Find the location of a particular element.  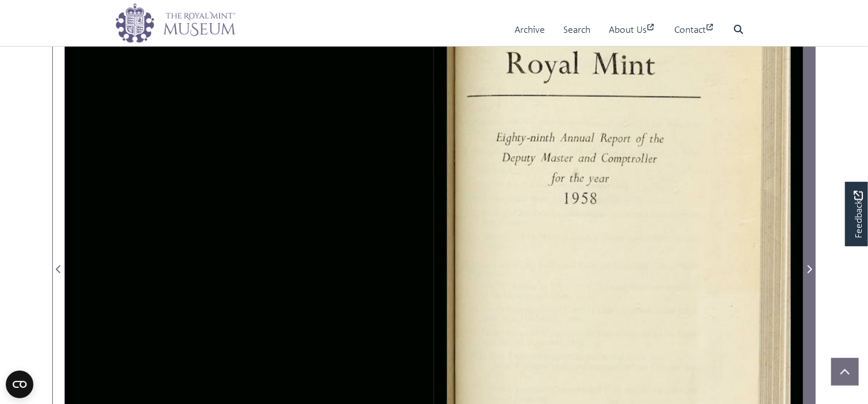

a: Contact is located at coordinates (694, 29).